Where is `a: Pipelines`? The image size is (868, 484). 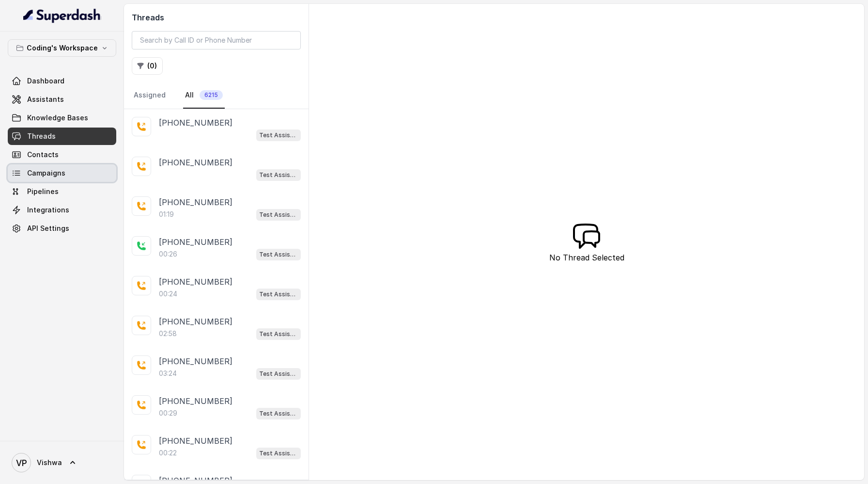 a: Pipelines is located at coordinates (62, 192).